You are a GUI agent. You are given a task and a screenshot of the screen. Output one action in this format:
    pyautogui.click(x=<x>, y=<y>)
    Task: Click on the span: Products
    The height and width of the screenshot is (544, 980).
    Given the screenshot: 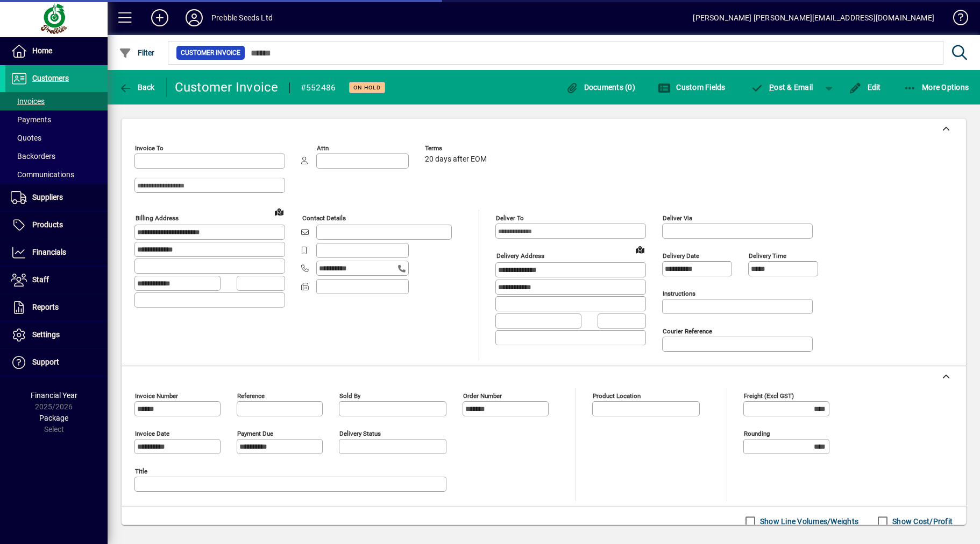 What is the action you would take?
    pyautogui.click(x=47, y=225)
    